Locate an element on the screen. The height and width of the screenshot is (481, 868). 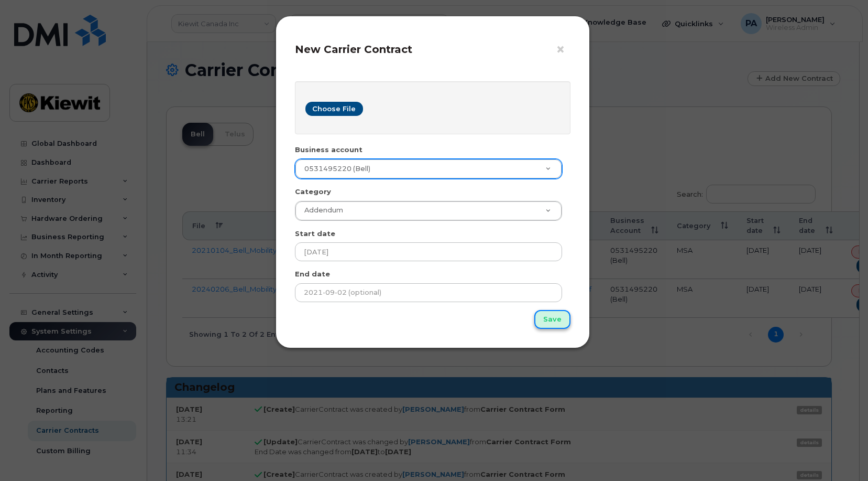
input: 2020-09-02 (optional) is located at coordinates (428, 251).